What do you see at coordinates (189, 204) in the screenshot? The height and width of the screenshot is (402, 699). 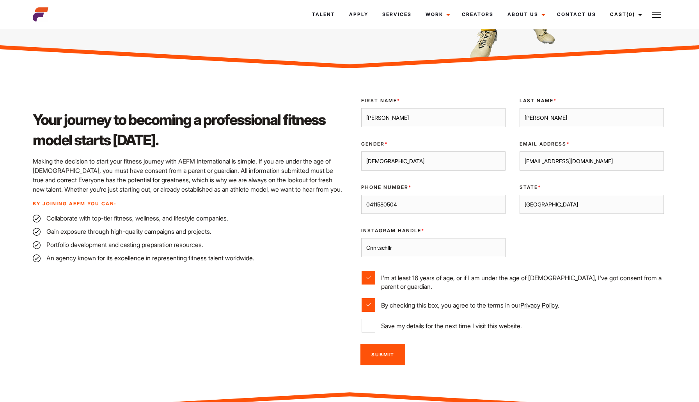 I see `p: By joining AEFM you can:` at bounding box center [189, 204].